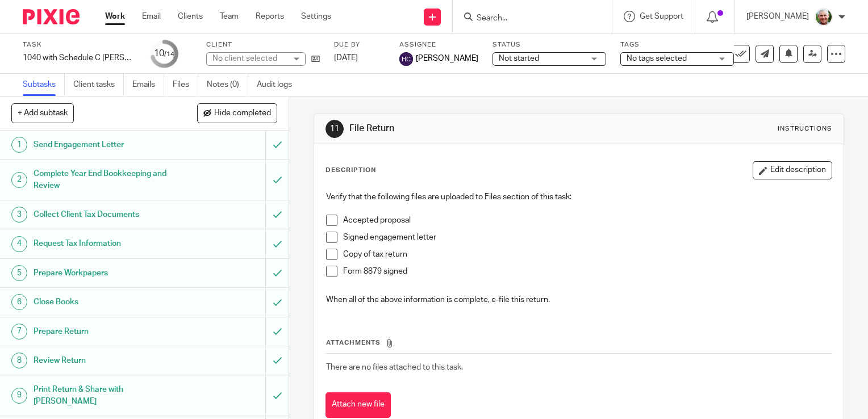 Image resolution: width=868 pixels, height=419 pixels. Describe the element at coordinates (42, 113) in the screenshot. I see `button: + Add subtask` at that location.